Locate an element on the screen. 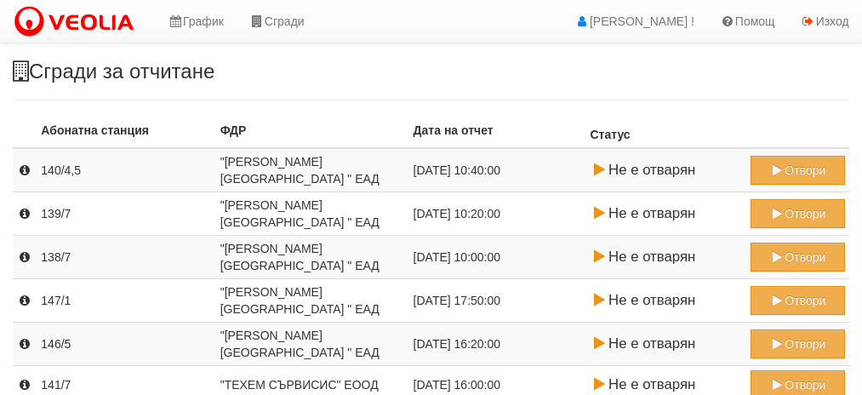  label: Дата на отчет is located at coordinates (453, 130).